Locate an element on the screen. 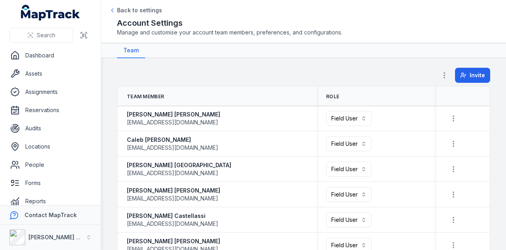 This screenshot has width=506, height=250. a: Audits is located at coordinates (50, 128).